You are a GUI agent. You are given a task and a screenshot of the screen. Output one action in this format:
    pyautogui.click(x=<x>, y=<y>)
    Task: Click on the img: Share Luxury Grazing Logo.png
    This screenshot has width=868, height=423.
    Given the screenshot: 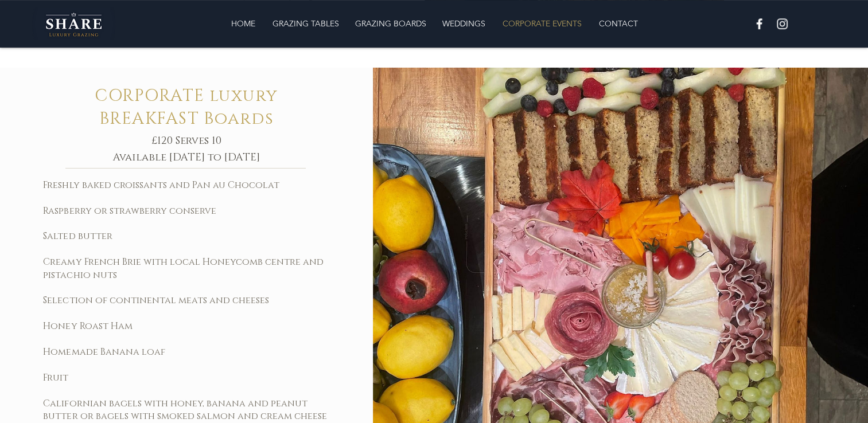 What is the action you would take?
    pyautogui.click(x=73, y=24)
    